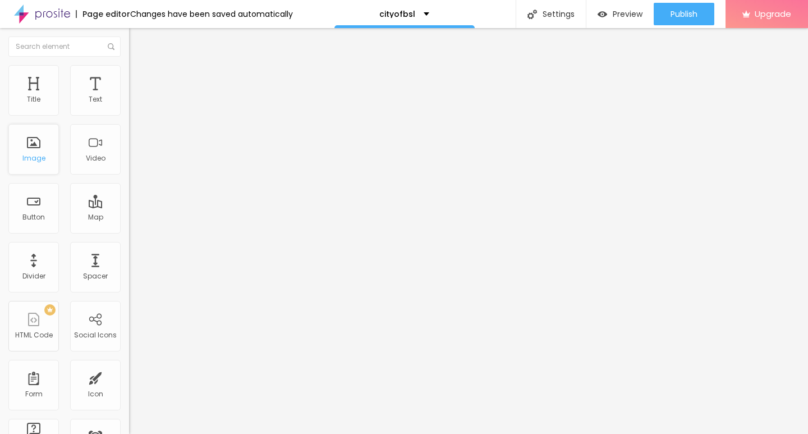 The image size is (808, 434). I want to click on span: Preview, so click(627, 14).